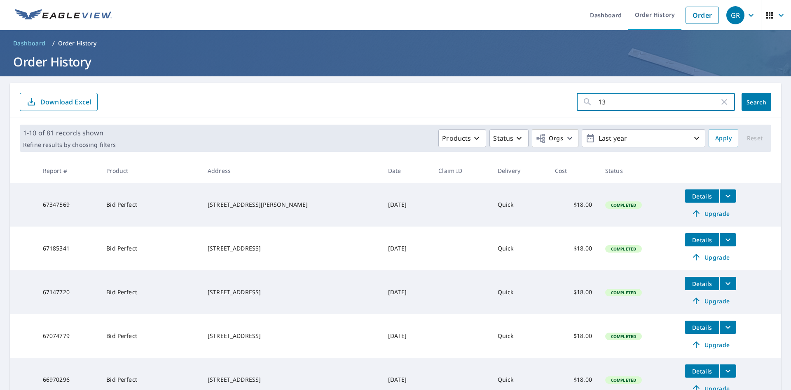 The width and height of the screenshot is (791, 390). Describe the element at coordinates (59, 102) in the screenshot. I see `button: Download Excel` at that location.